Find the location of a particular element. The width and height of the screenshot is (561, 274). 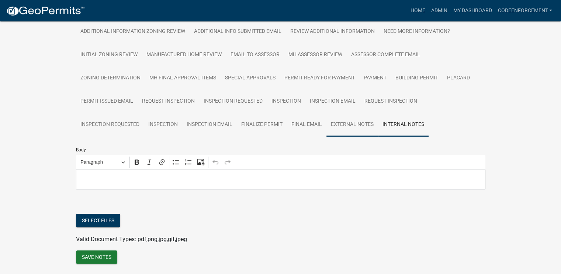

button: Paragraph, Heading is located at coordinates (103, 162).